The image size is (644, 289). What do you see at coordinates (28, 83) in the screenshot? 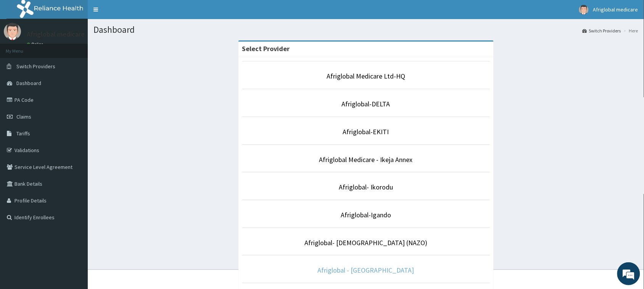
I see `span: Dashboard` at bounding box center [28, 83].